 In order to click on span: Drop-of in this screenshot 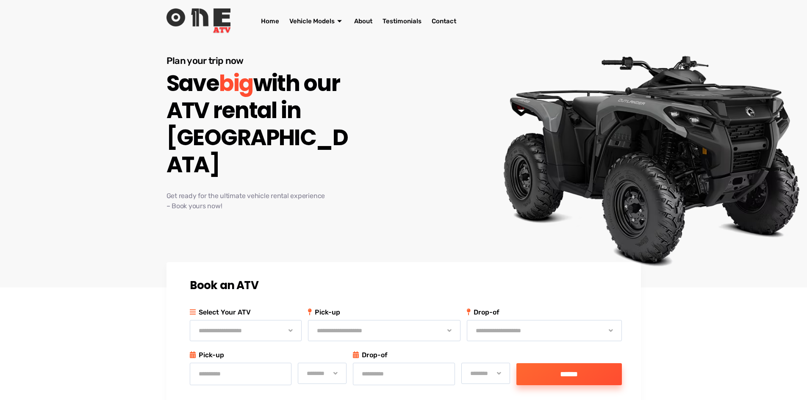, I will do `click(545, 313)`.